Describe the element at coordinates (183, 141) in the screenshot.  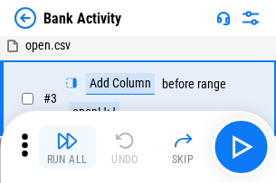
I see `img: Skip` at that location.